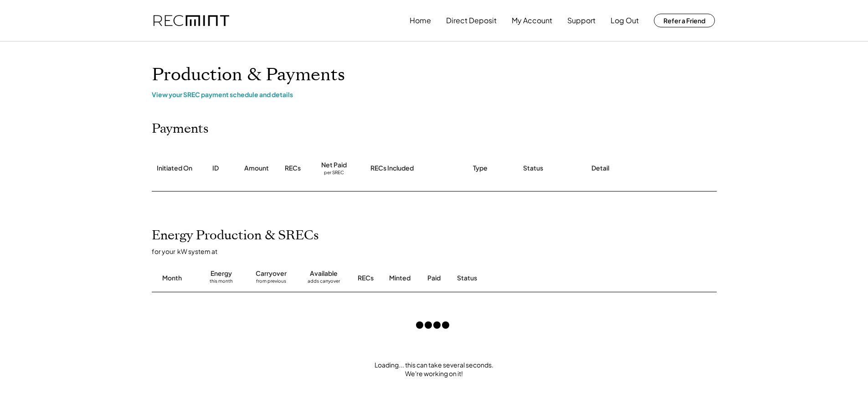  Describe the element at coordinates (334, 173) in the screenshot. I see `div: per SREC` at that location.